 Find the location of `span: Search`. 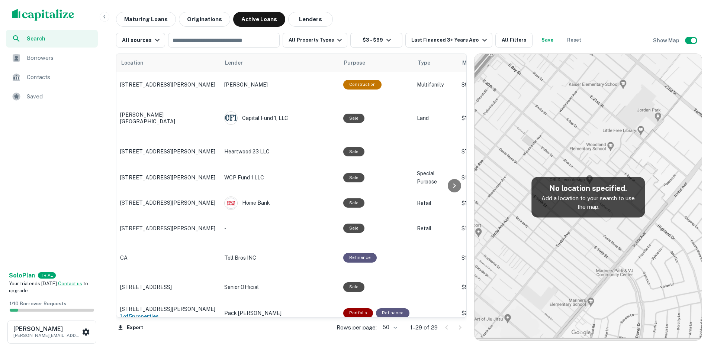

span: Search is located at coordinates (60, 39).